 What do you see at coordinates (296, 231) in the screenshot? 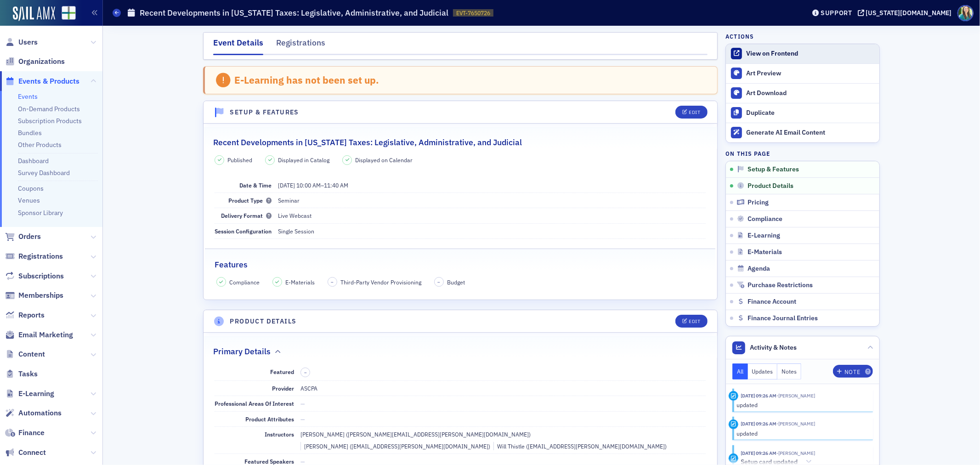
I see `span: Single Session` at bounding box center [296, 231].